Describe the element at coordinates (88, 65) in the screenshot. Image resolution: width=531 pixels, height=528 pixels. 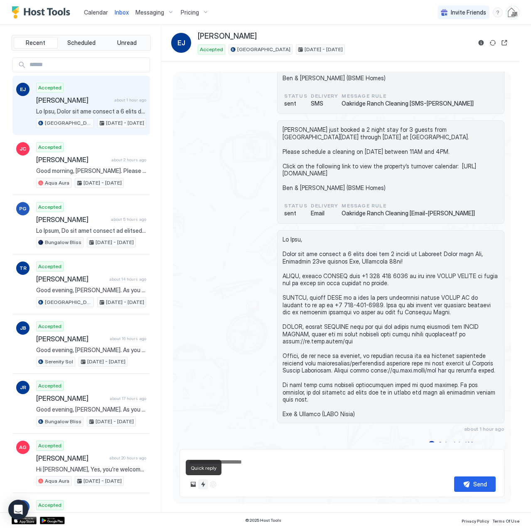
I see `input: Input Field` at that location.